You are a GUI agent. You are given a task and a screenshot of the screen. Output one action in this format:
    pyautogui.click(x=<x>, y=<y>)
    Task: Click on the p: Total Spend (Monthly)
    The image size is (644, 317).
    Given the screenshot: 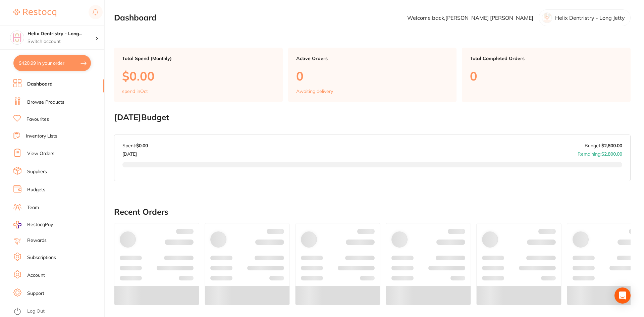 What is the action you would take?
    pyautogui.click(x=198, y=58)
    